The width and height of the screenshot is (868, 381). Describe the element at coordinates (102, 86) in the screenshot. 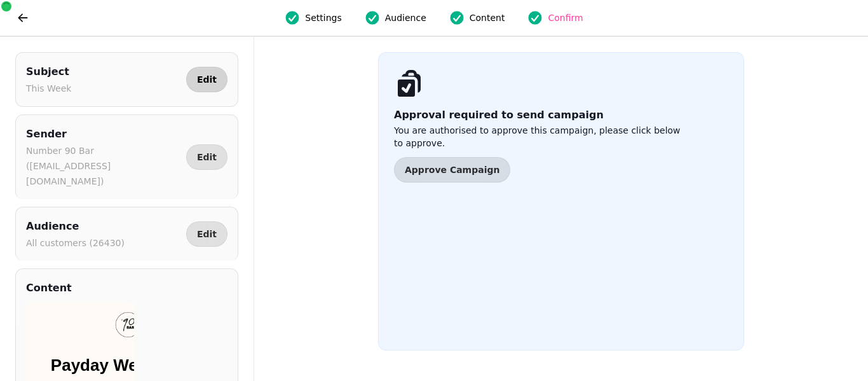

I see `span: Payday Weekend at Your Favourite Canal-Side Spot` at that location.